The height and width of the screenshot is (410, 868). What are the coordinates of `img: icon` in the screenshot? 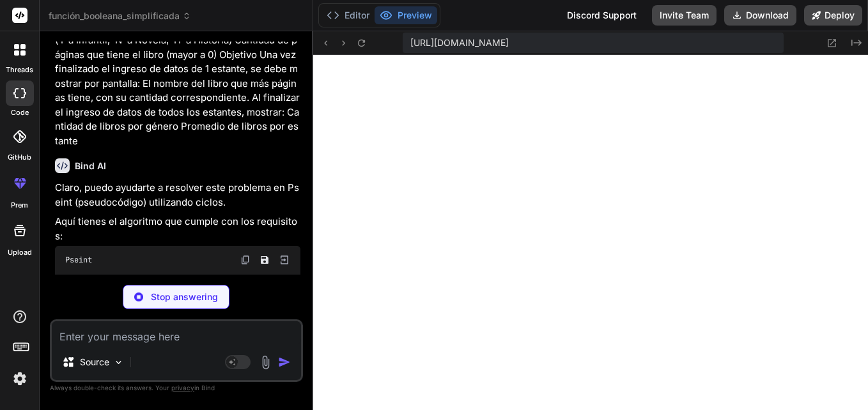 It's located at (284, 362).